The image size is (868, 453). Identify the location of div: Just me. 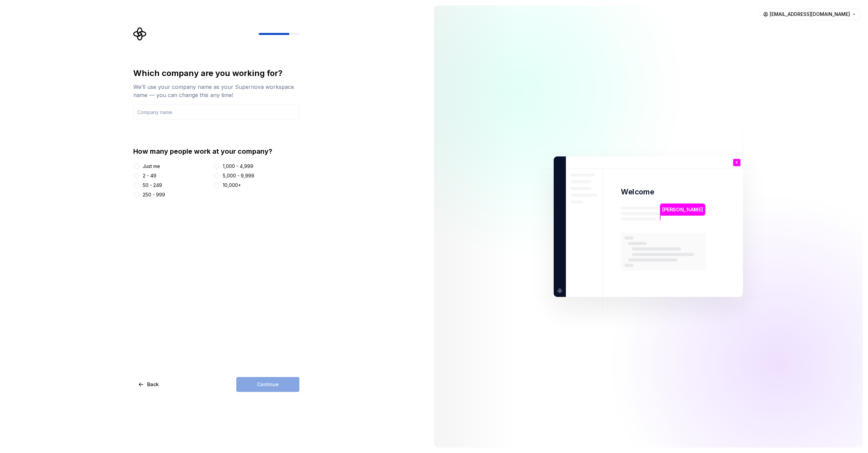
(151, 166).